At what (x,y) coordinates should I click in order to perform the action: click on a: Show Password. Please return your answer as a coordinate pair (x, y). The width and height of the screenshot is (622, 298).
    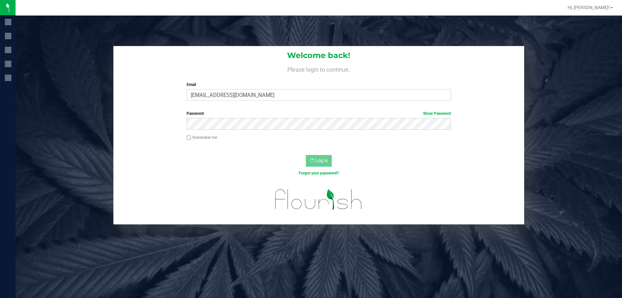
    Looking at the image, I should click on (437, 113).